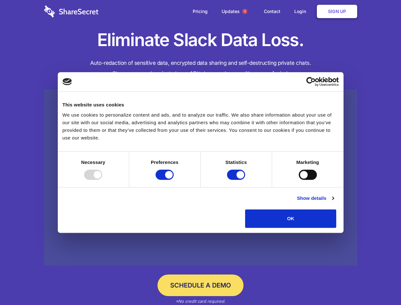 The height and width of the screenshot is (305, 401). What do you see at coordinates (308, 162) in the screenshot?
I see `strong: Marketing` at bounding box center [308, 162].